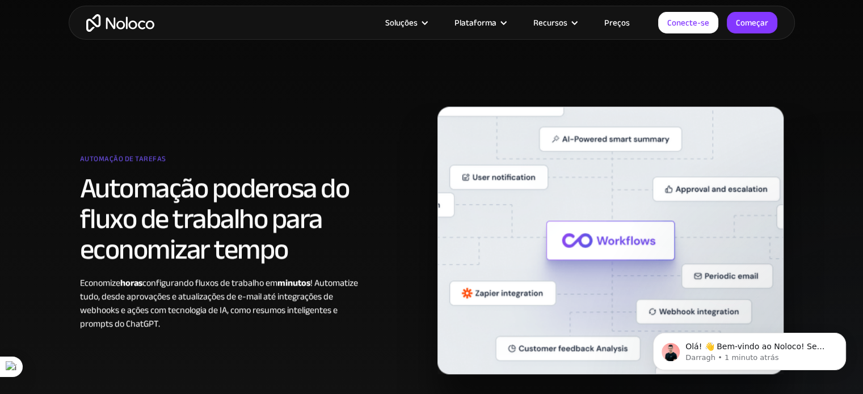  I want to click on a: lar, so click(120, 23).